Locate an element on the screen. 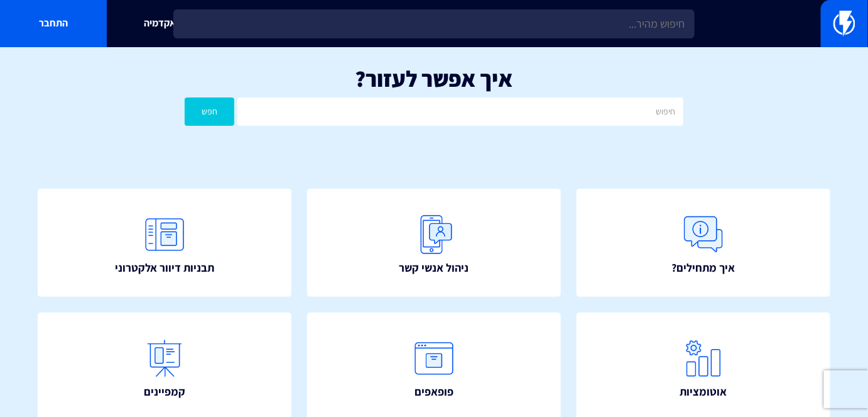  input: חיפוש מהיר... is located at coordinates (433, 24).